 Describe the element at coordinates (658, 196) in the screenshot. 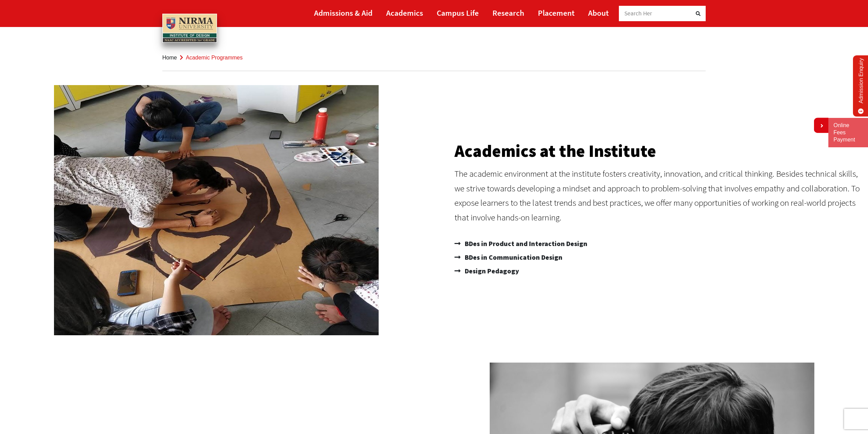

I see `p: The academic environment at the institute fosters creativity, innovation, and critical thinking. ...` at that location.